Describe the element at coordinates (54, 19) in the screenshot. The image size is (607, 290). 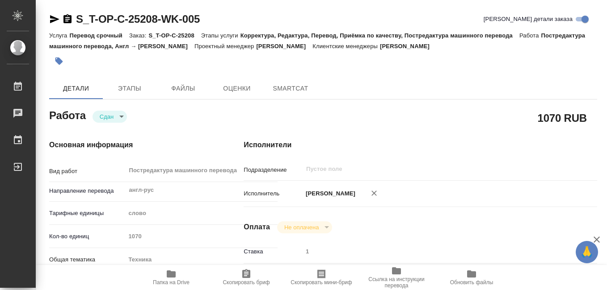
I see `button: Скопировать ссылку для ЯМессенджера` at that location.